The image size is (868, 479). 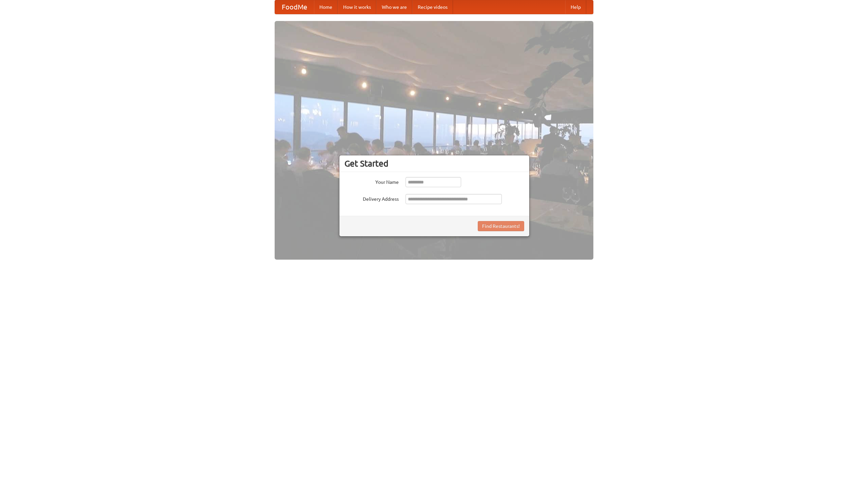 What do you see at coordinates (501, 227) in the screenshot?
I see `button: Find Restaurants!` at bounding box center [501, 227].